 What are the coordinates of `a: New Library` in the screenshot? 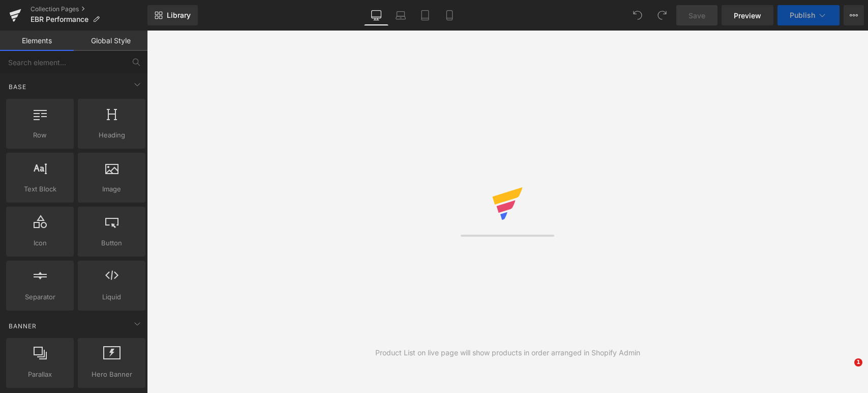 It's located at (173, 15).